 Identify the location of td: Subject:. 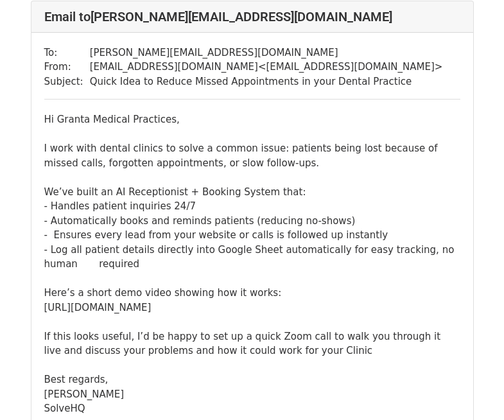
(67, 82).